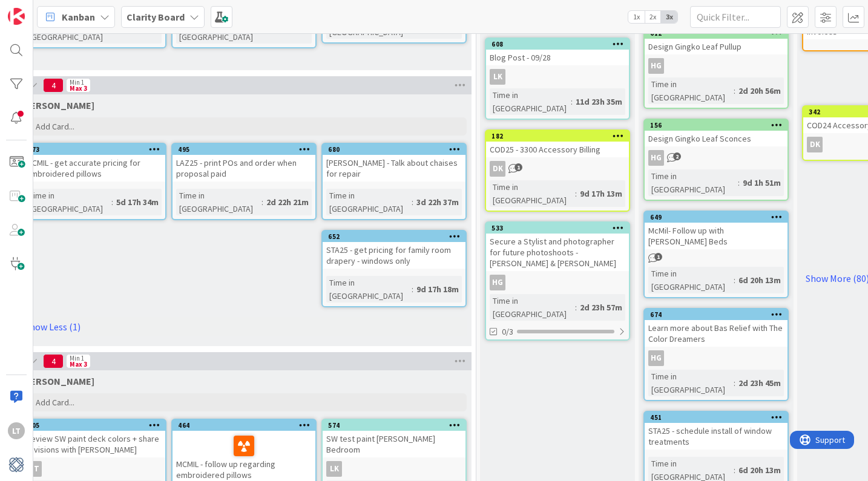 This screenshot has width=868, height=481. Describe the element at coordinates (507, 331) in the screenshot. I see `span: 0/3` at that location.